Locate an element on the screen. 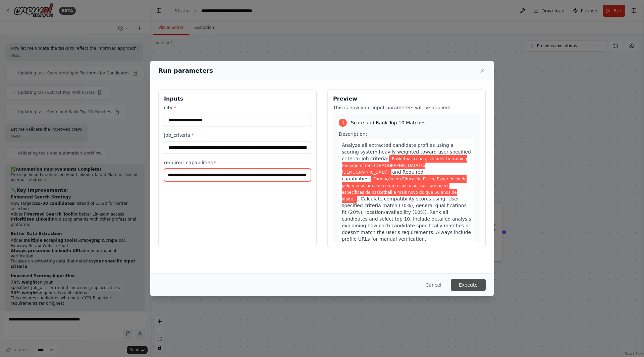 The width and height of the screenshot is (644, 357). h3: Inputs is located at coordinates (237, 99).